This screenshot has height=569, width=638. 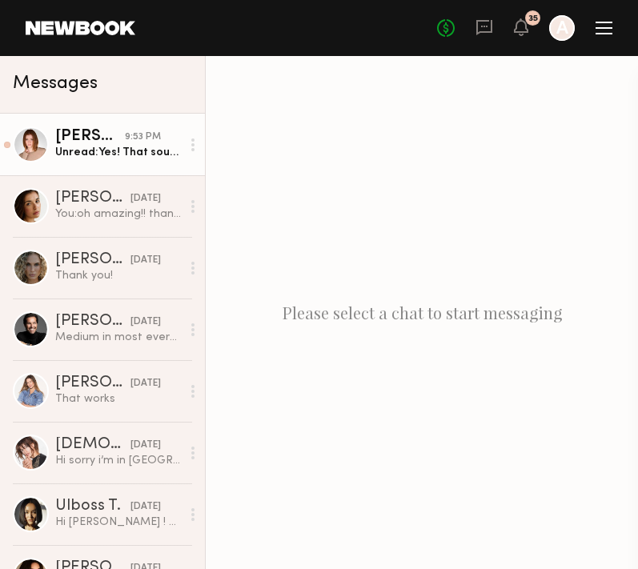 I want to click on div: Thank you!, so click(x=118, y=275).